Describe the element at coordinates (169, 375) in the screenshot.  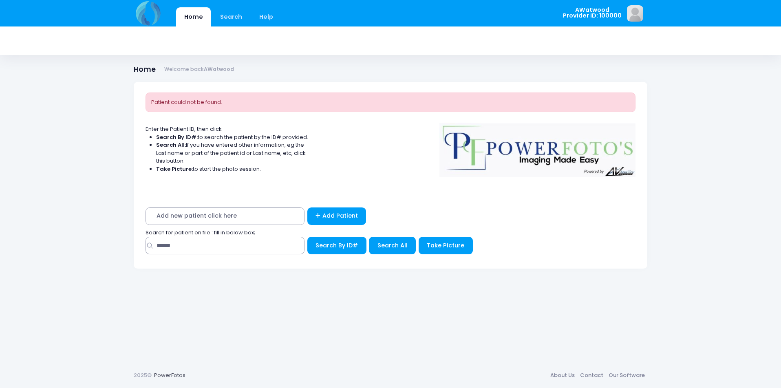
I see `a: PowerFotos` at that location.